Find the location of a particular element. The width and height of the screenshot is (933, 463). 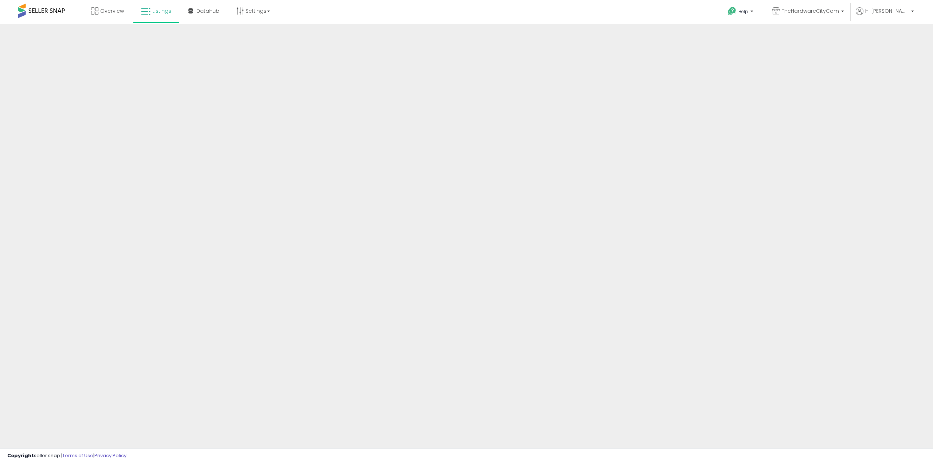

span: Listings is located at coordinates (162, 11).